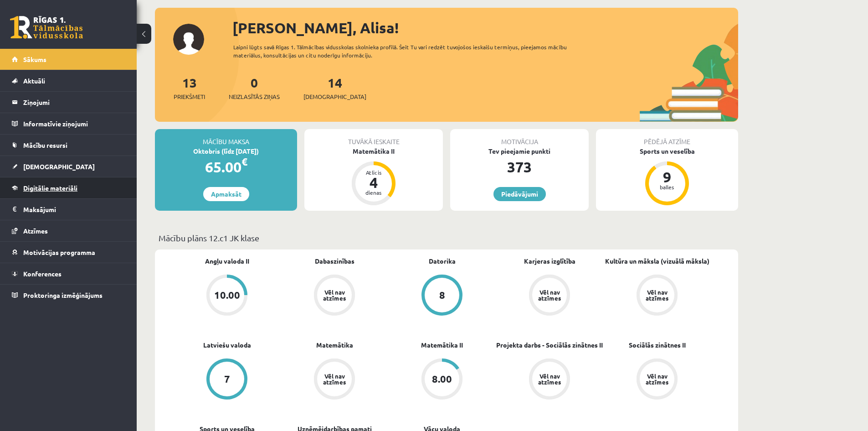  Describe the element at coordinates (658, 260) in the screenshot. I see `a: Kultūra un māksla (vizuālā māksla)` at that location.